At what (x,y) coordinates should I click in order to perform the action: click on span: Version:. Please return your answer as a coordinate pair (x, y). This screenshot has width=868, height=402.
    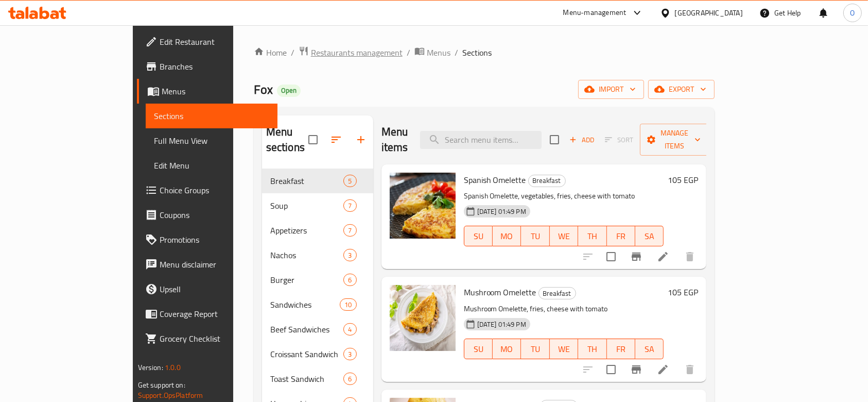
    Looking at the image, I should click on (150, 368).